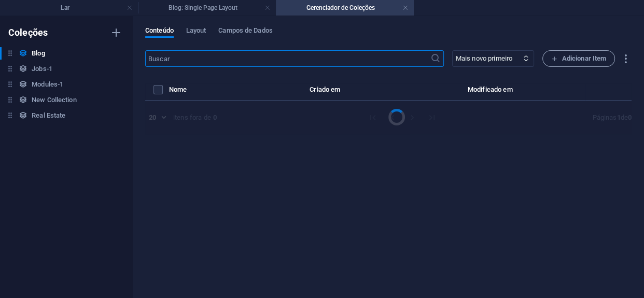 Image resolution: width=644 pixels, height=298 pixels. Describe the element at coordinates (48, 116) in the screenshot. I see `h6: Real Estate` at that location.